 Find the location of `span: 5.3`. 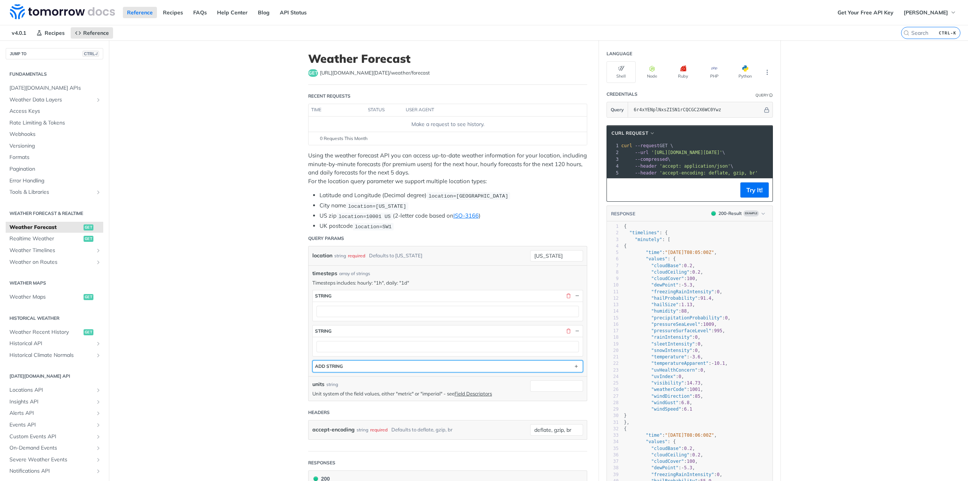

span: 5.3 is located at coordinates (688, 285).